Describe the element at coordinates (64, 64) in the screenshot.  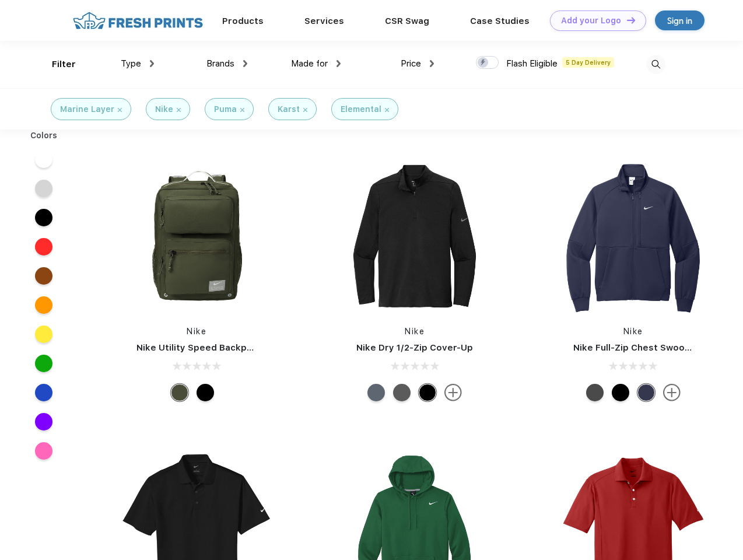
I see `div: Filter` at that location.